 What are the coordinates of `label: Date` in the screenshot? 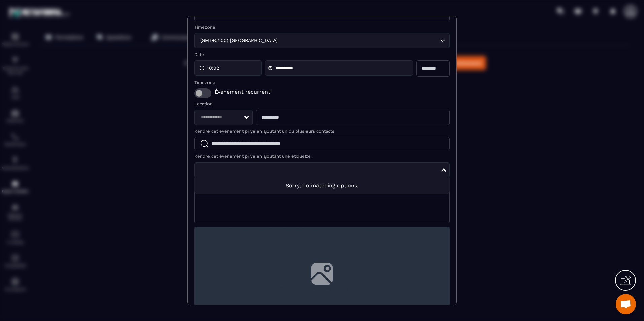 It's located at (322, 54).